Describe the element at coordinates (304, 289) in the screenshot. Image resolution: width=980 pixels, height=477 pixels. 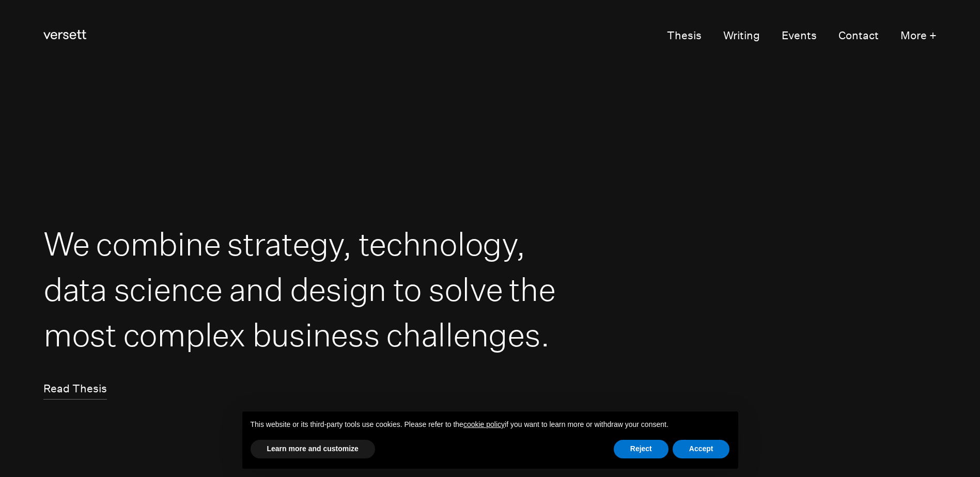
I see `h1: We combine strategy, technology, data science and design to solve the most complex business chall...` at that location.